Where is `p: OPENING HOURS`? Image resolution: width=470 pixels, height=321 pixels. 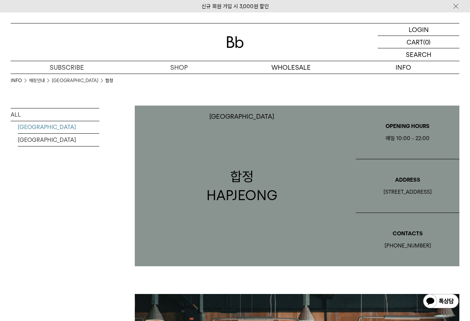
p: OPENING HOURS is located at coordinates (408, 126).